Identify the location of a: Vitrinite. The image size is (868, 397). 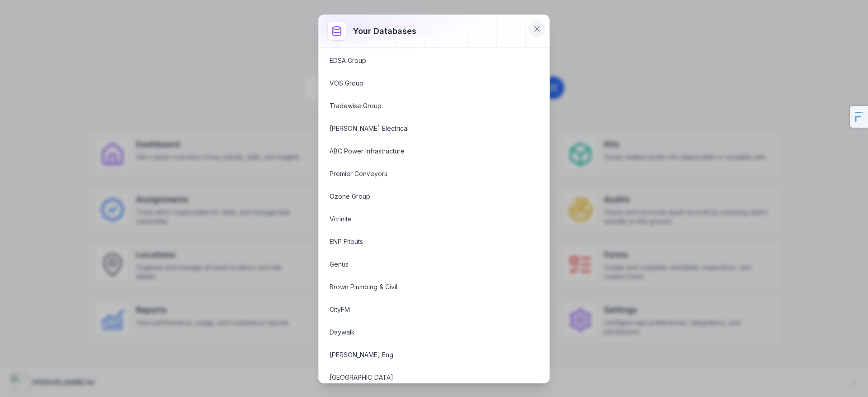
(424, 219).